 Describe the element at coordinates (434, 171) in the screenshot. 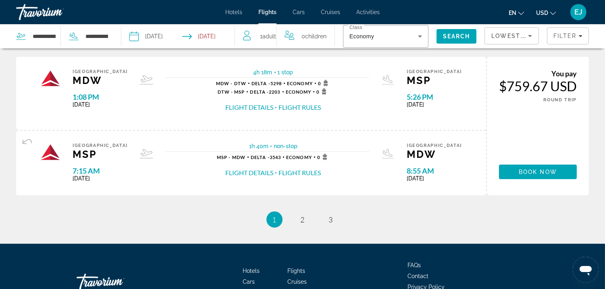

I see `span: 8:55 AM` at that location.